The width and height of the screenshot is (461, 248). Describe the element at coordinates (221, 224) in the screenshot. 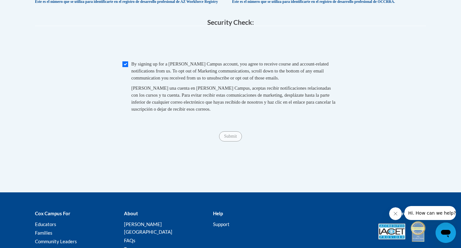

I see `a: Support` at that location.